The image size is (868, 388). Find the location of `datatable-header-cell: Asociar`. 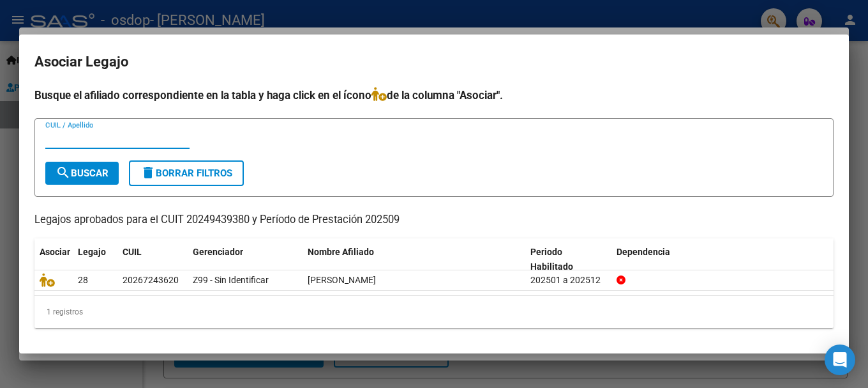

datatable-header-cell: Asociar is located at coordinates (54, 259).